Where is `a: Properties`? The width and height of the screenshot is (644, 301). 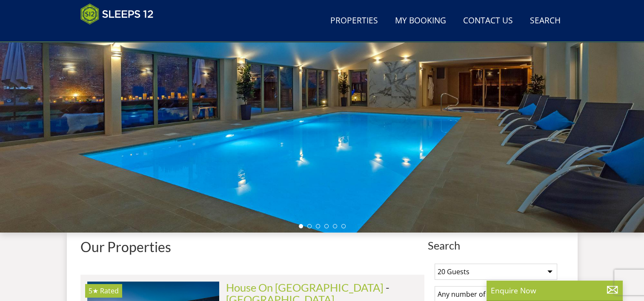
a: Properties is located at coordinates (354, 21).